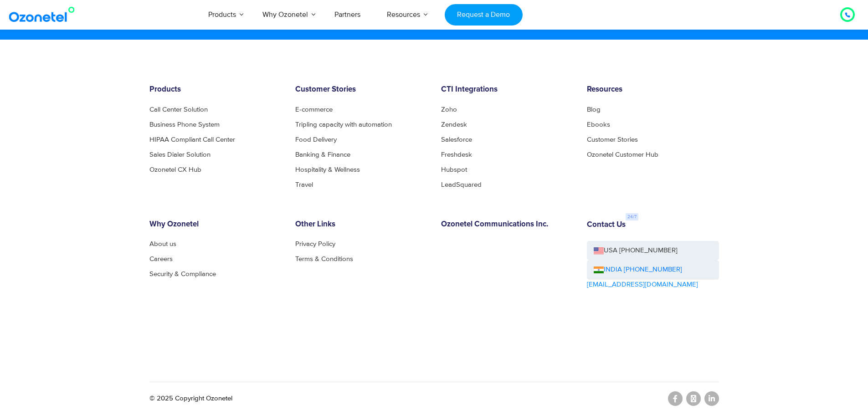 The image size is (868, 415). Describe the element at coordinates (304, 184) in the screenshot. I see `a: Travel` at that location.